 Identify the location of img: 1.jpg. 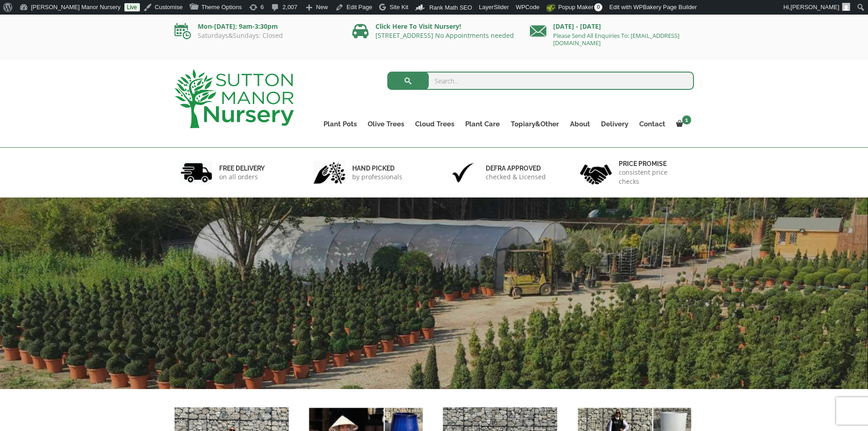
(196, 172).